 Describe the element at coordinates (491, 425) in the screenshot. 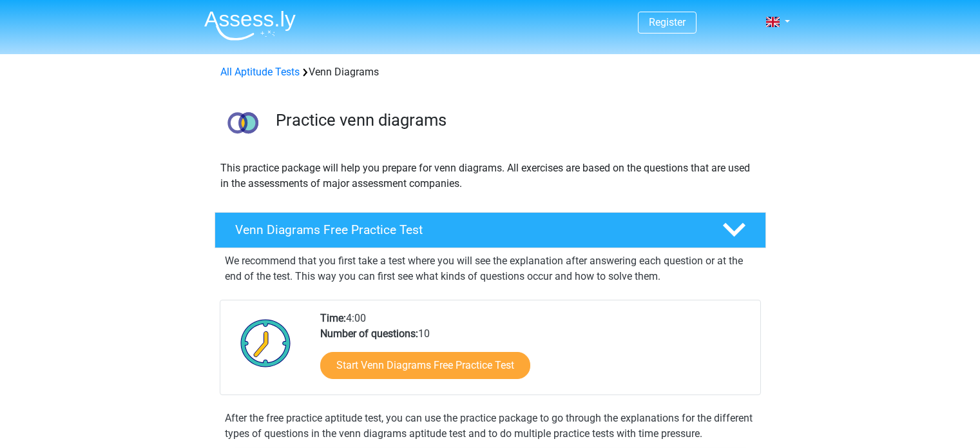

I see `div: After the free practice aptitude test, you can use the practice package to go through the explana...` at that location.